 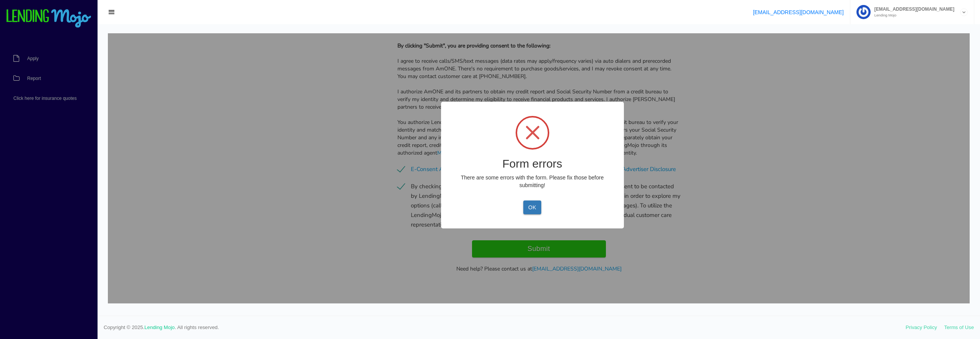 I want to click on a: Lending Mojo, so click(x=159, y=327).